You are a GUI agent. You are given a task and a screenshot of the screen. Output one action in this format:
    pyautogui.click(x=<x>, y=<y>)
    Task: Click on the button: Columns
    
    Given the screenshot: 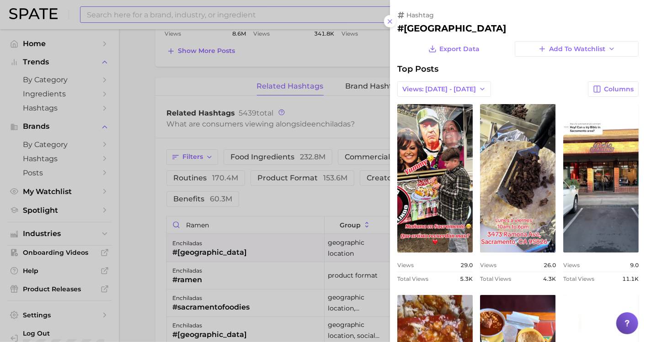 What is the action you would take?
    pyautogui.click(x=613, y=89)
    